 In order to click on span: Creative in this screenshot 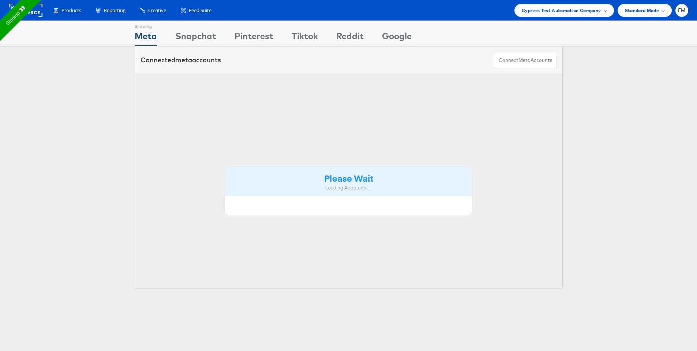, I will do `click(157, 10)`.